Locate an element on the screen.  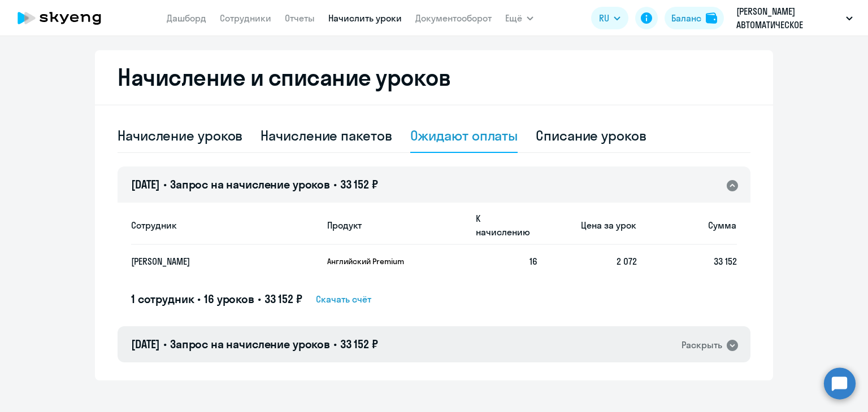
span: Скачать счёт is located at coordinates (344, 300).